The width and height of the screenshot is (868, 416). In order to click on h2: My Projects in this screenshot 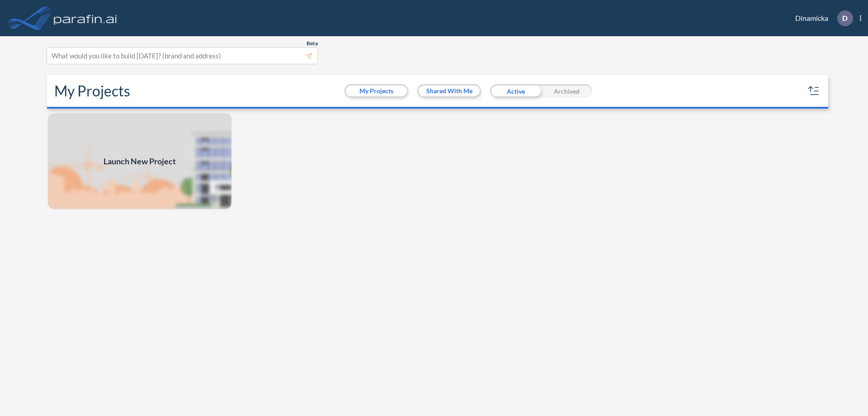, I will do `click(92, 91)`.